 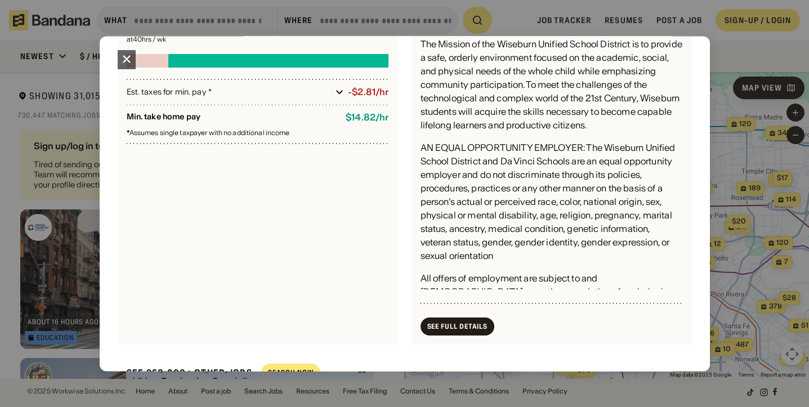 I want to click on div: See 250,000+ other jobs, so click(x=185, y=373).